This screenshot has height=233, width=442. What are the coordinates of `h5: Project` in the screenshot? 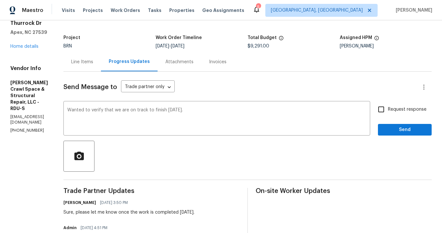 It's located at (72, 38).